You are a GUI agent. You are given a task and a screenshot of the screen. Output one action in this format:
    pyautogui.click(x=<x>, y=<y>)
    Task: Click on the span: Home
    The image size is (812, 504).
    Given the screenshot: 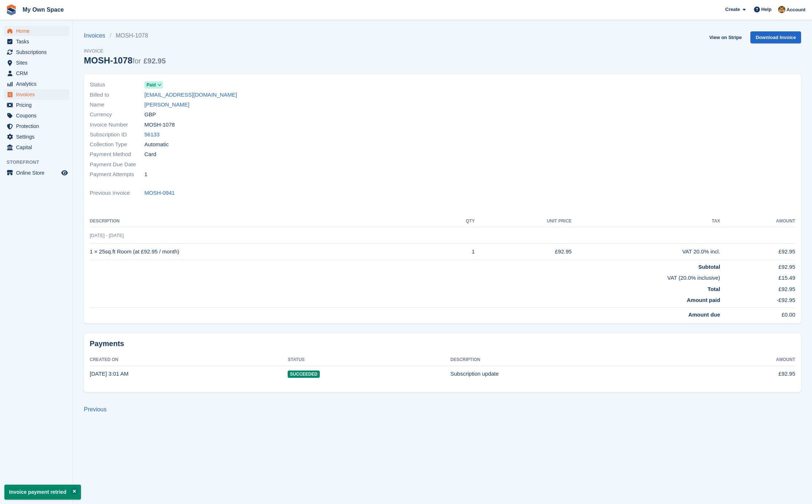 What is the action you would take?
    pyautogui.click(x=38, y=31)
    